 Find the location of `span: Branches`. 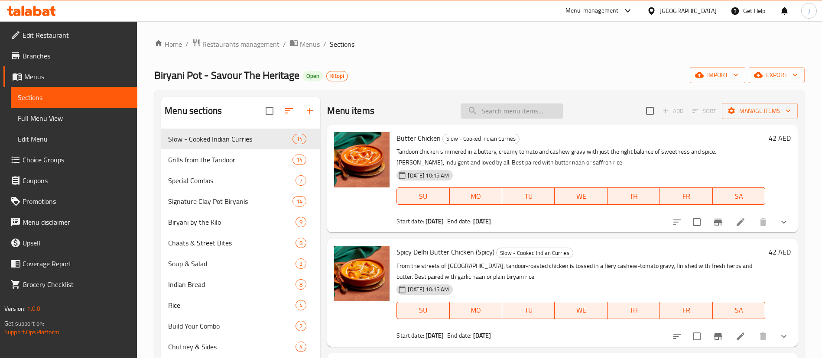

span: Branches is located at coordinates (76, 56).